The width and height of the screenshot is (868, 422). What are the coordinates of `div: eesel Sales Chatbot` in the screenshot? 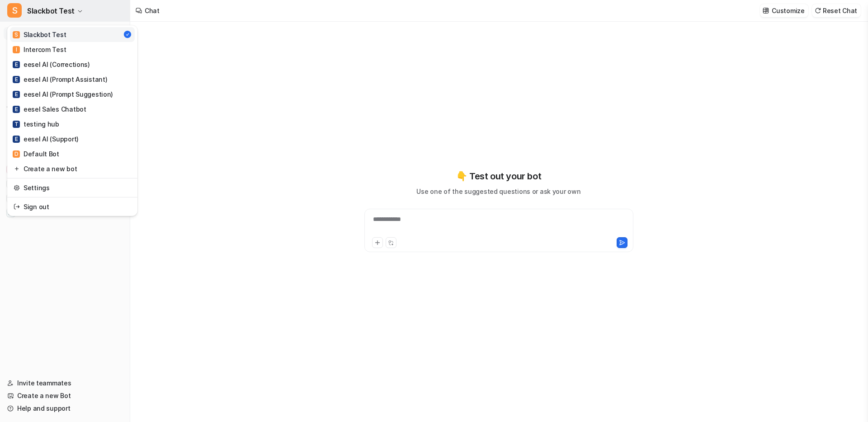 It's located at (49, 109).